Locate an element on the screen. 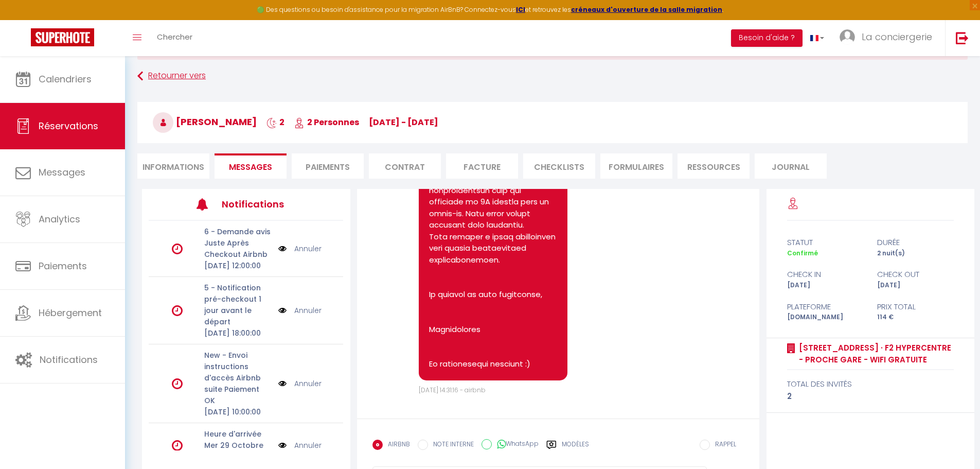  label: WhatsApp is located at coordinates (515, 445).